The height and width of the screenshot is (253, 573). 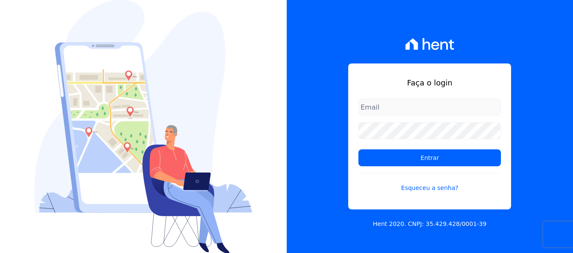 I want to click on input: Entrar, so click(x=429, y=158).